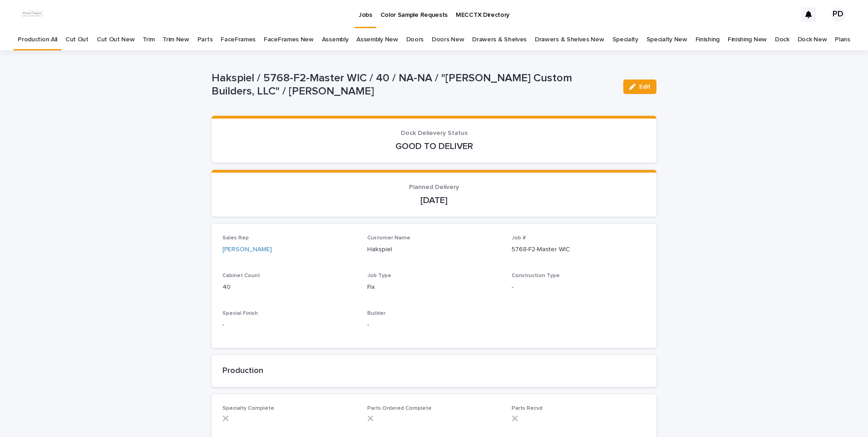  I want to click on a: Cut Out New, so click(116, 39).